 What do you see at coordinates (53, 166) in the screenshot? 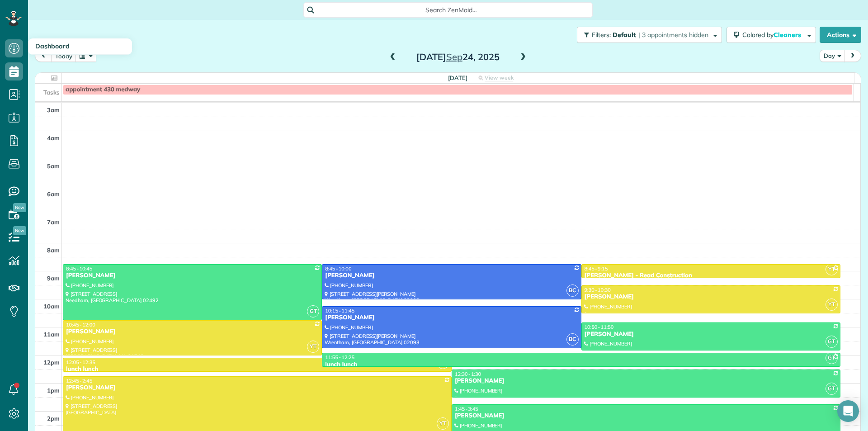
I see `span: 5am` at bounding box center [53, 166].